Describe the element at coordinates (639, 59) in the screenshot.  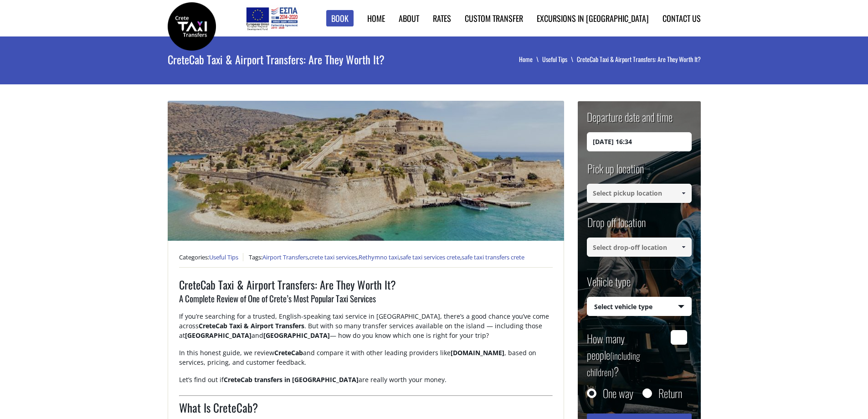
I see `li: CreteCab Taxi & Airport Transfers: Are They Worth It?` at that location.